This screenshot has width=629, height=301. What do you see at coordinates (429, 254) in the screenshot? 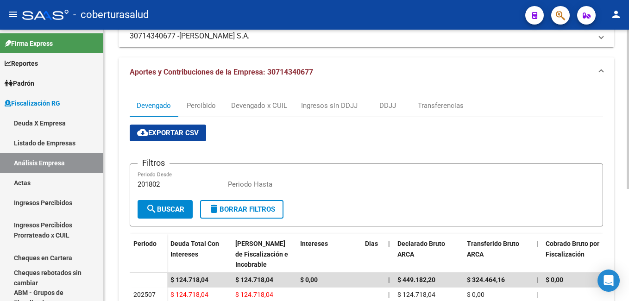
I see `datatable-header-cell: Declarado Bruto ARCA` at bounding box center [429, 254].